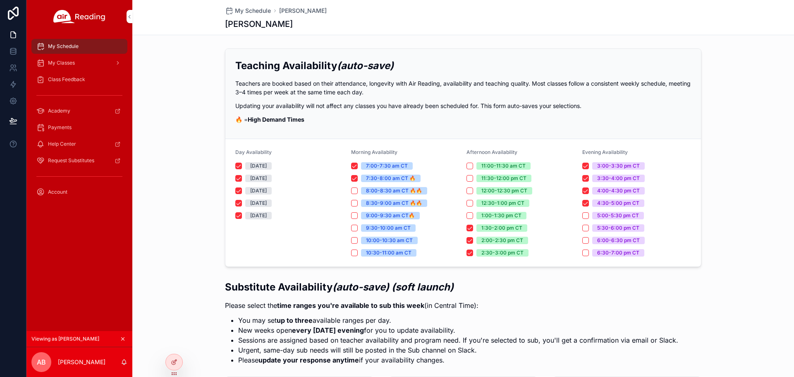 The height and width of the screenshot is (377, 794). Describe the element at coordinates (463, 65) in the screenshot. I see `h2: Teaching Availability` at that location.